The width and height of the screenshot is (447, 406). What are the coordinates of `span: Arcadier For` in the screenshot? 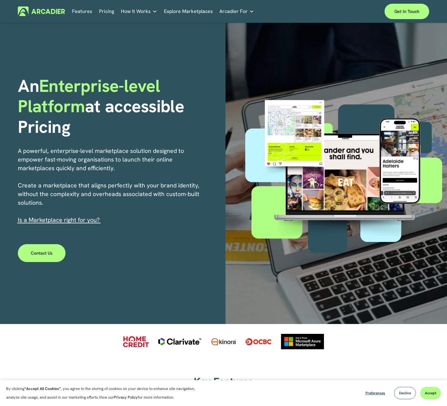 It's located at (234, 11).